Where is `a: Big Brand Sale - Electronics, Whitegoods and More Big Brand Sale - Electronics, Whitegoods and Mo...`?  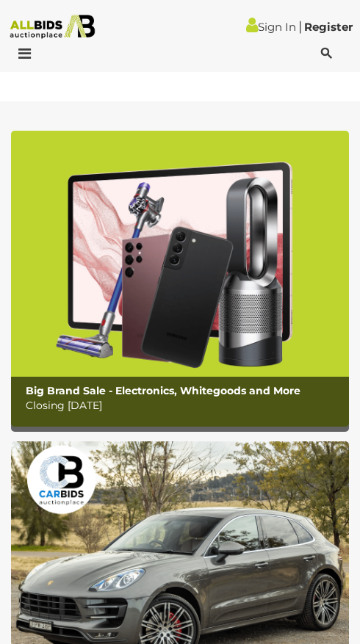 a: Big Brand Sale - Electronics, Whitegoods and More Big Brand Sale - Electronics, Whitegoods and Mo... is located at coordinates (180, 279).